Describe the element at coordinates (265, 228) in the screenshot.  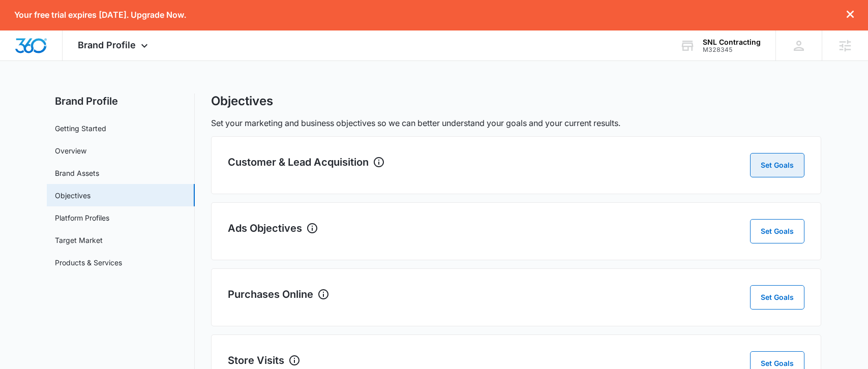
I see `h2: Ads Objectives` at that location.